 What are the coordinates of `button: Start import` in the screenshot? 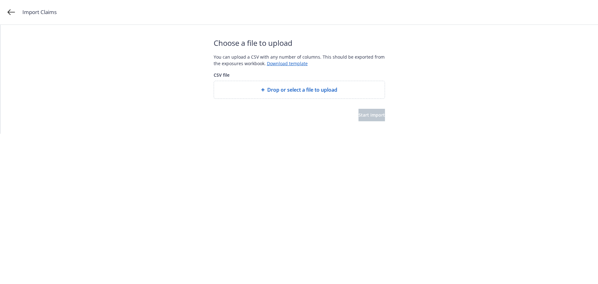 It's located at (372, 115).